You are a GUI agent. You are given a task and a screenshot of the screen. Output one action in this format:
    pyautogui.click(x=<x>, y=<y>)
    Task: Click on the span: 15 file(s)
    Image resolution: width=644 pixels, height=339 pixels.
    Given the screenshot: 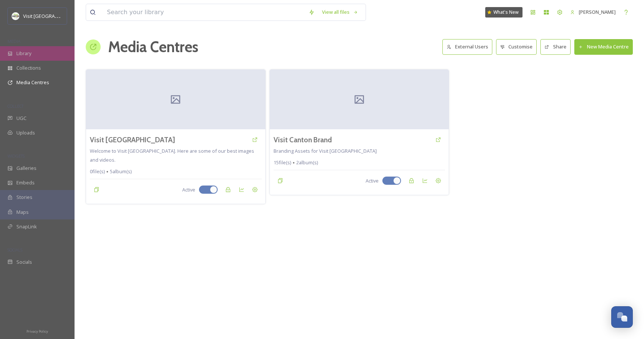 What is the action you would take?
    pyautogui.click(x=282, y=163)
    